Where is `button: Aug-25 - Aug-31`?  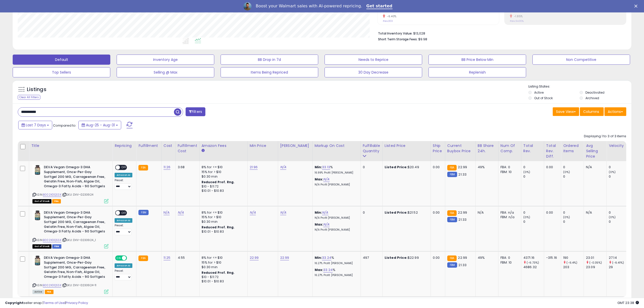 button: Aug-25 - Aug-31 is located at coordinates (99, 125).